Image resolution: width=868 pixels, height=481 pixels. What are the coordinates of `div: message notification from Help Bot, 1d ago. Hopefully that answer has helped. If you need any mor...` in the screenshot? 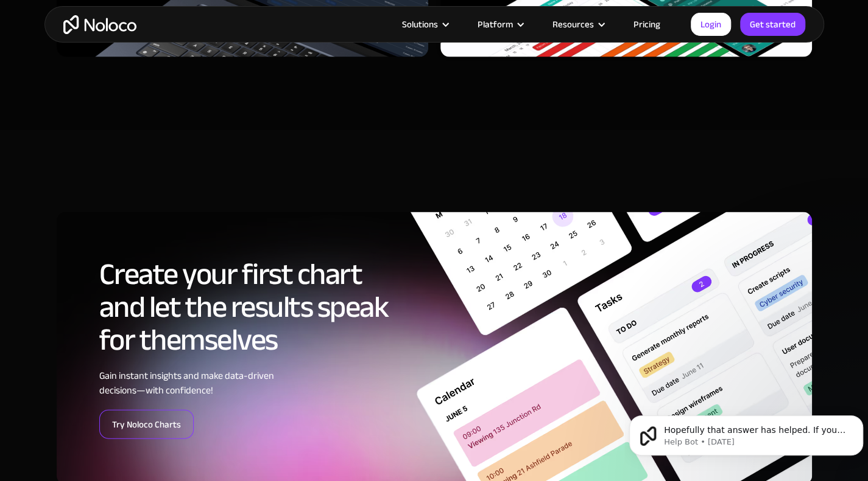 It's located at (122, 46).